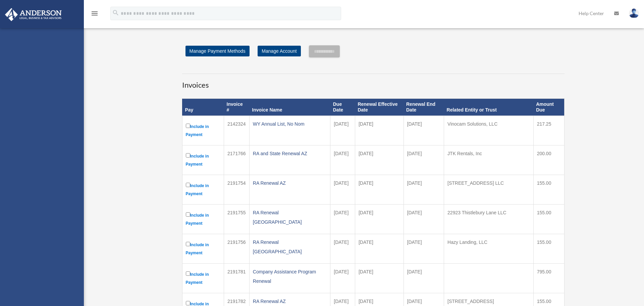  Describe the element at coordinates (374, 82) in the screenshot. I see `h3: Invoices` at that location.